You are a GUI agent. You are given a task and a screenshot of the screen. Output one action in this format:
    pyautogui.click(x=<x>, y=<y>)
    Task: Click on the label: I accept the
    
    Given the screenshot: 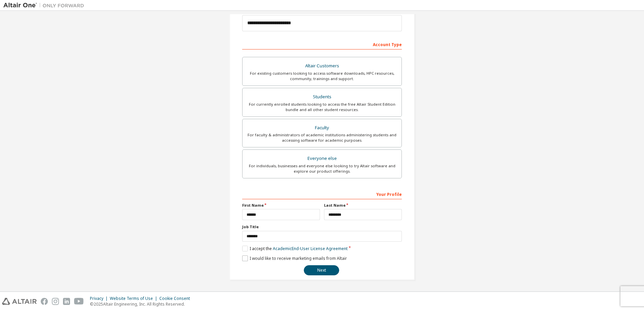 What is the action you would take?
    pyautogui.click(x=294, y=248)
    